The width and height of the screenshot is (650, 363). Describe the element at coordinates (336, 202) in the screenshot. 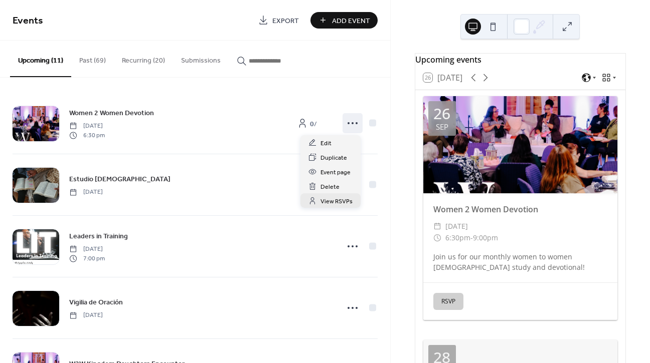

I see `span: View RSVPs` at that location.